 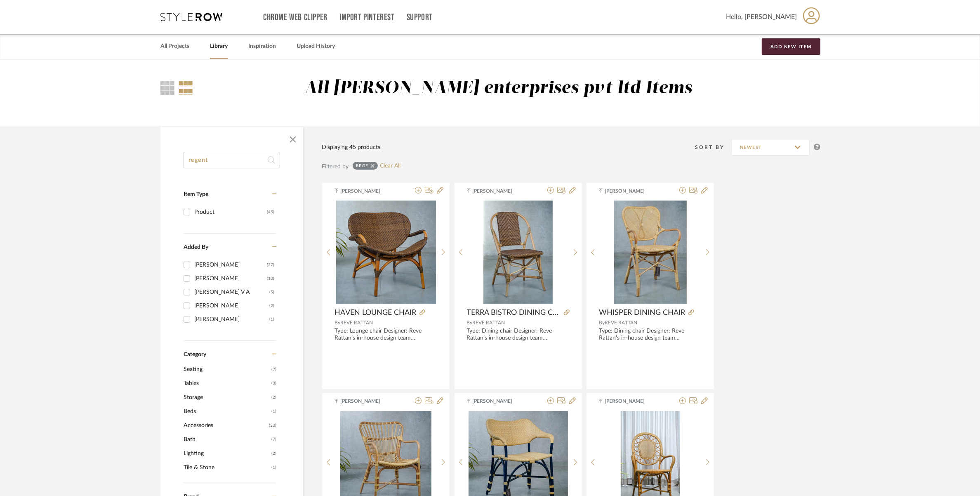 I want to click on span: TERRA BISTRO DINING CHAIR, so click(x=514, y=313).